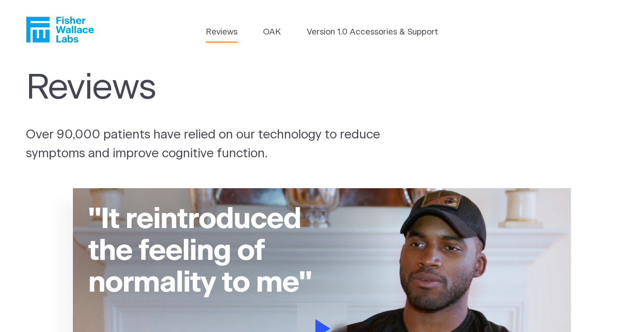 Image resolution: width=644 pixels, height=332 pixels. I want to click on a: Version 1.0 Accessories & Support, so click(373, 32).